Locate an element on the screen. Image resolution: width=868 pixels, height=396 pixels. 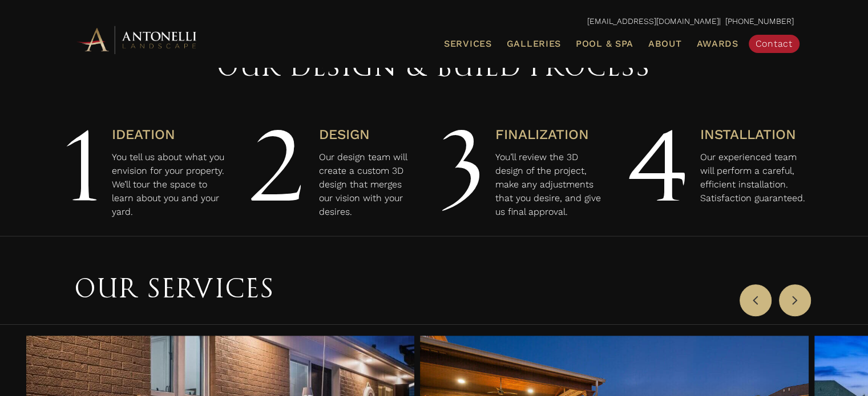
a: Awards is located at coordinates (716, 44).